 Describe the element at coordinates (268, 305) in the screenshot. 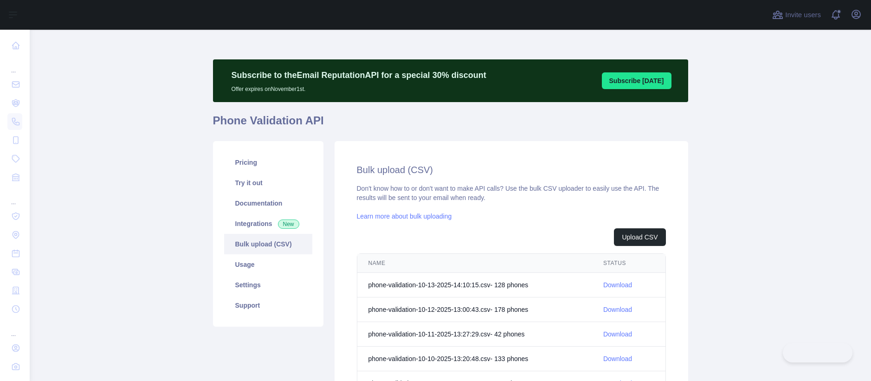

I see `a: Support` at that location.